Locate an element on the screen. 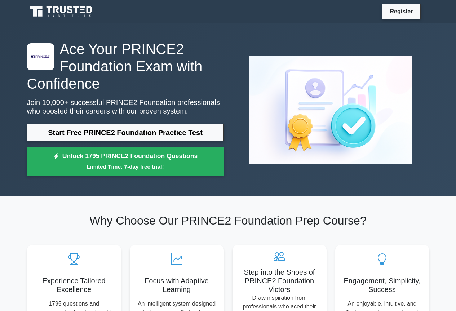 The width and height of the screenshot is (456, 311). small: Limited Time: 7-day free trial! is located at coordinates (125, 167).